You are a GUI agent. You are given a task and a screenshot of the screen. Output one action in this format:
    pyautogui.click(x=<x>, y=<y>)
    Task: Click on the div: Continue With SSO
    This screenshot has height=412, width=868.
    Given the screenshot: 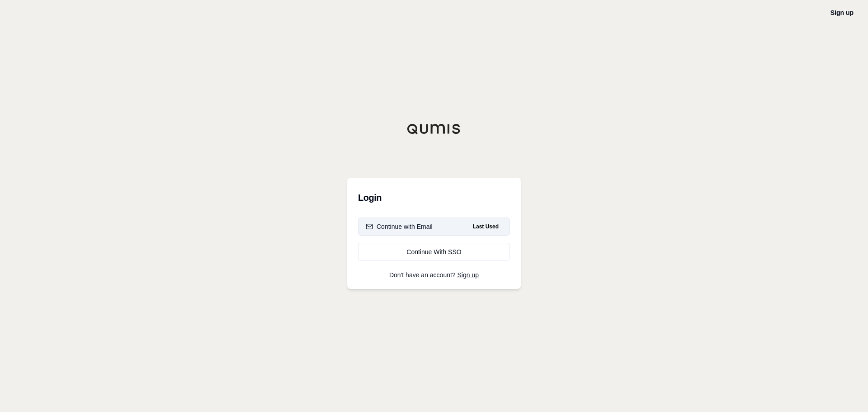 What is the action you would take?
    pyautogui.click(x=434, y=252)
    